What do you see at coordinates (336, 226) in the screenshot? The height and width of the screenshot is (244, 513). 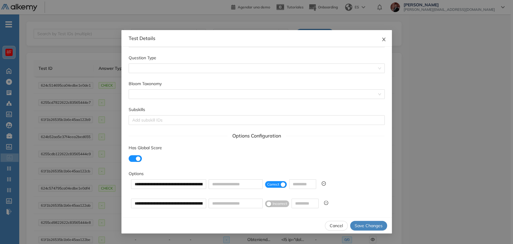 I see `span: Cancel` at bounding box center [336, 226].